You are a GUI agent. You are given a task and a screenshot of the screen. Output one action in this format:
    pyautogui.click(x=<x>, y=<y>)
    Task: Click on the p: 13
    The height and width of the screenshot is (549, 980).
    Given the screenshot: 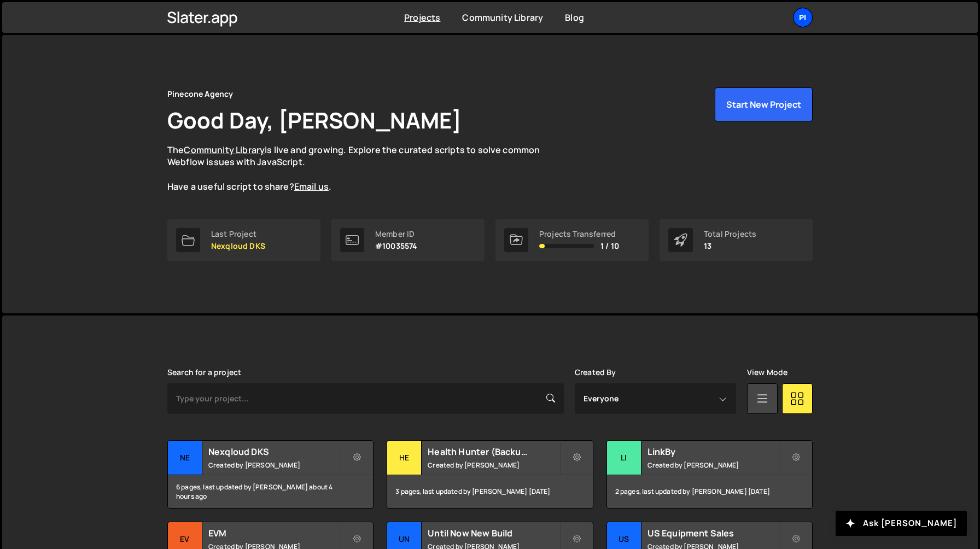 What is the action you would take?
    pyautogui.click(x=730, y=246)
    